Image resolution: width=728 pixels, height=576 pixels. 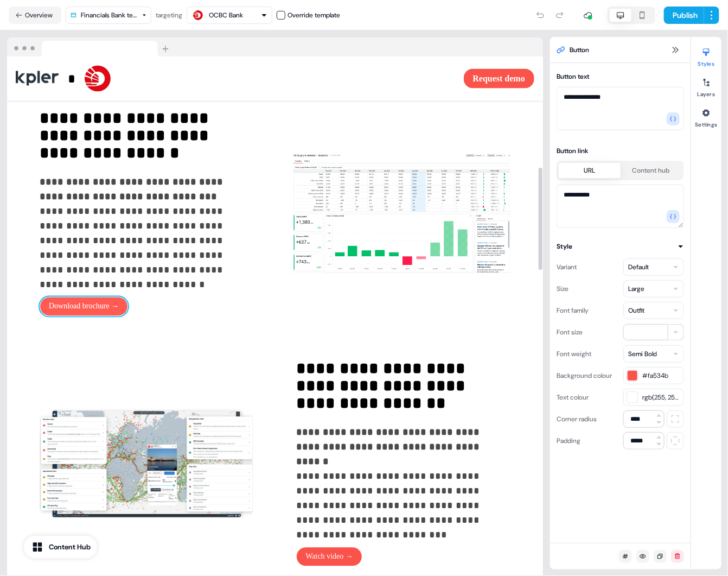 What do you see at coordinates (226, 15) in the screenshot?
I see `div: OCBC Bank` at bounding box center [226, 15].